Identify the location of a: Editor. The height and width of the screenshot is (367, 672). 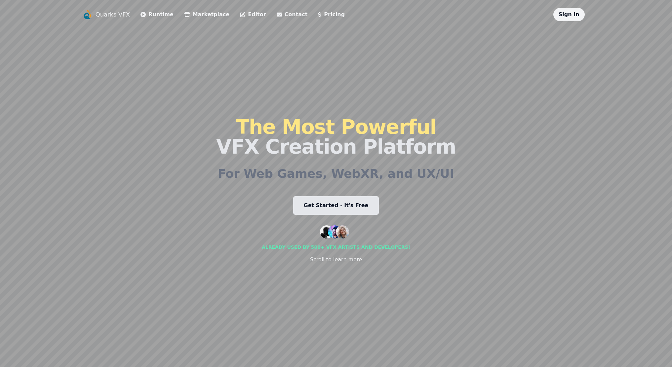
(253, 15).